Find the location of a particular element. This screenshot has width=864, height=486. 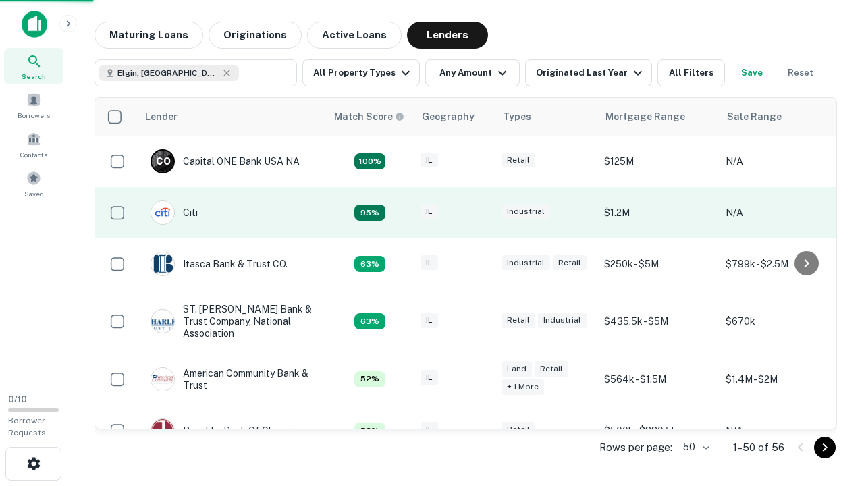

span: Borrower Requests is located at coordinates (27, 426).